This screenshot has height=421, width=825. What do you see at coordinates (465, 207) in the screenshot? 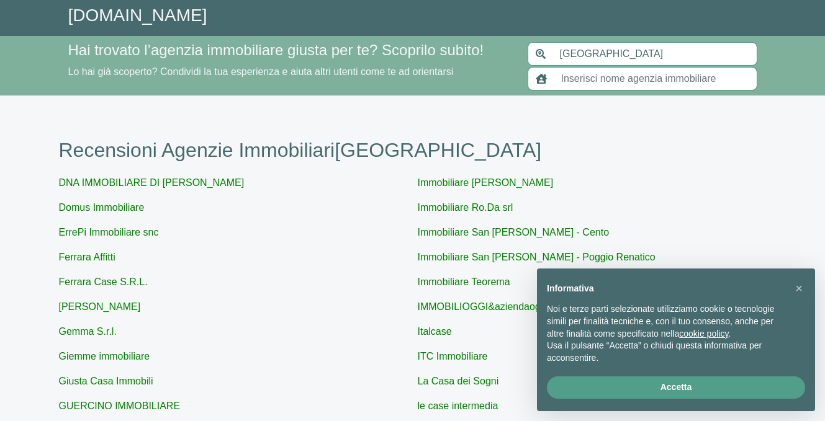
I see `a: Immobiliare Ro.Da srl` at bounding box center [465, 207].